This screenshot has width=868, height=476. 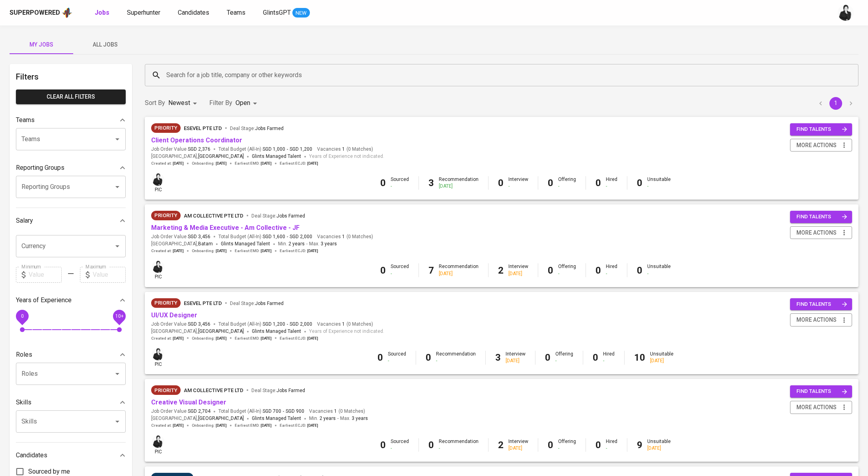 I want to click on div: Interview, so click(x=518, y=270).